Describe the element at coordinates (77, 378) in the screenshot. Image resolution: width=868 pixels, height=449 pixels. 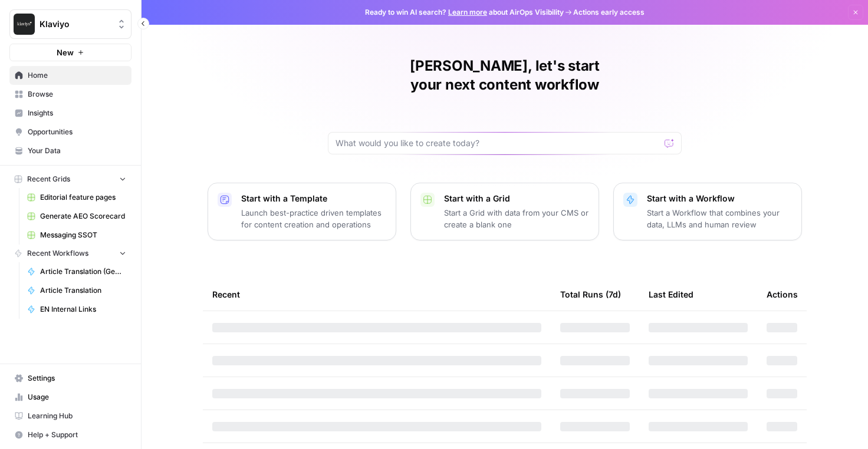
I see `span: Settings` at that location.